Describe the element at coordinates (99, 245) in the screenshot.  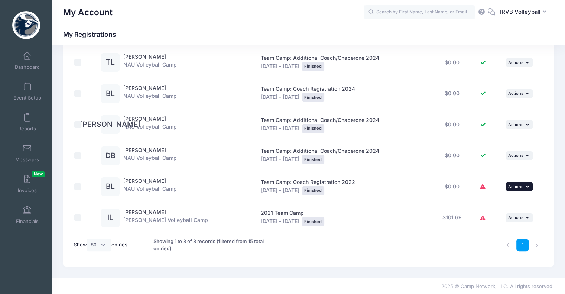
I see `select: Showentries` at that location.